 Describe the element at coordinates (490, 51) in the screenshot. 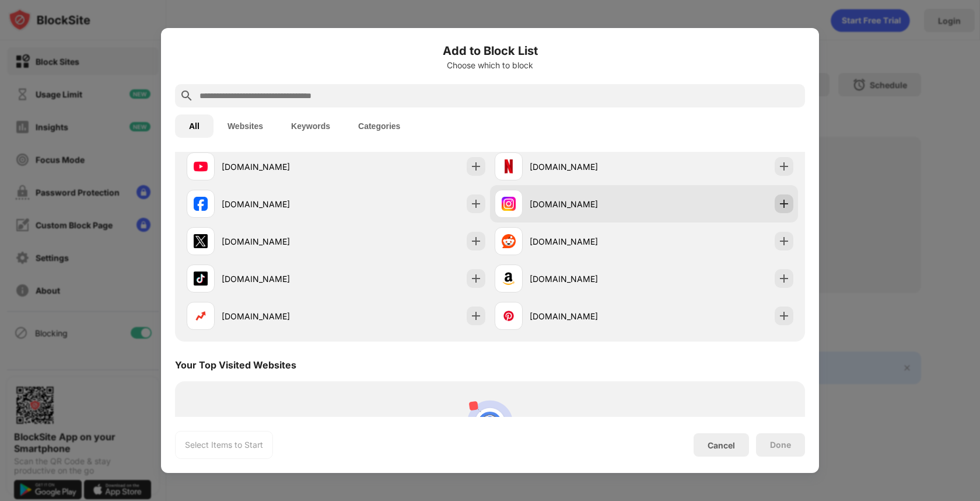

I see `h6: Add to Block List` at that location.